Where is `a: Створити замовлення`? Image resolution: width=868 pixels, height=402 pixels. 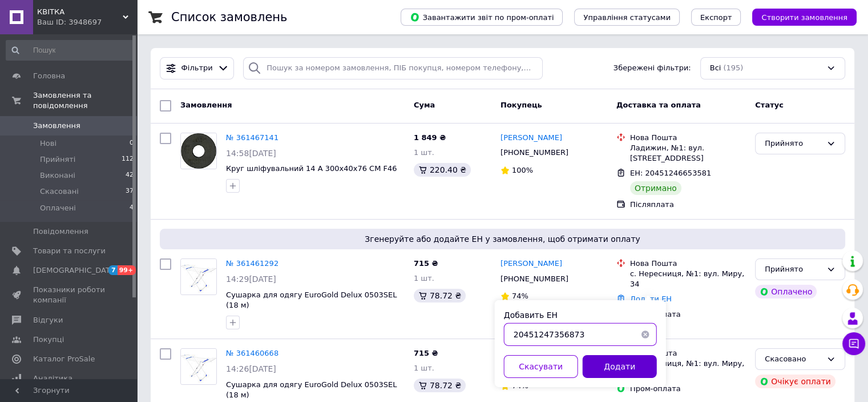 a: Створити замовлення is located at coordinates (798, 16).